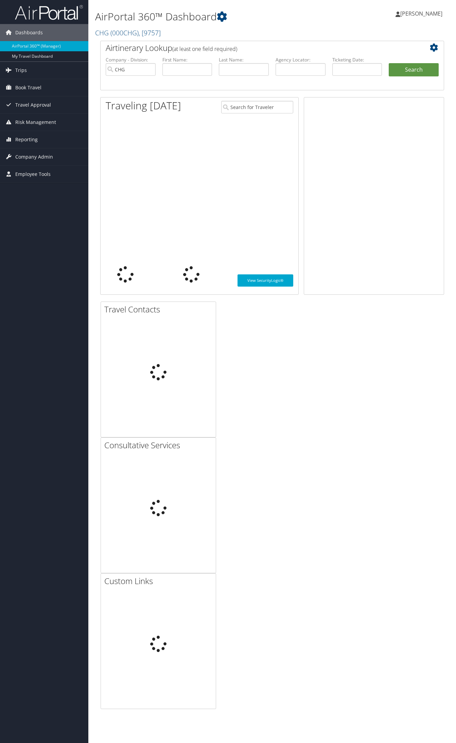 The width and height of the screenshot is (456, 743). Describe the element at coordinates (187, 60) in the screenshot. I see `label: First Name:` at that location.